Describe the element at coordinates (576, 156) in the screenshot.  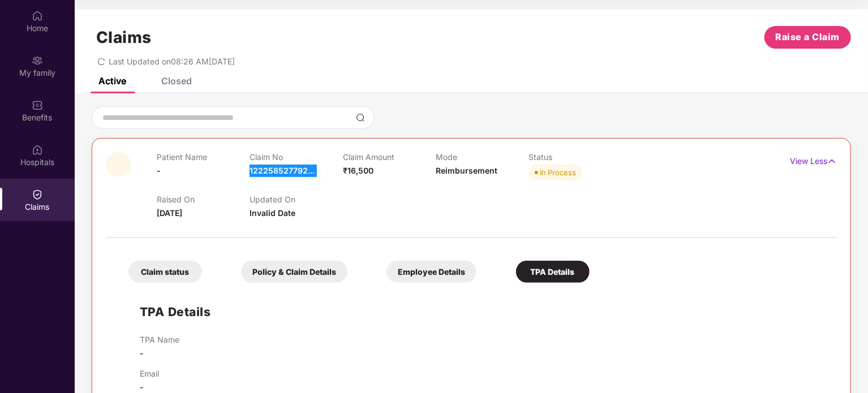
I see `p: Status` at that location.